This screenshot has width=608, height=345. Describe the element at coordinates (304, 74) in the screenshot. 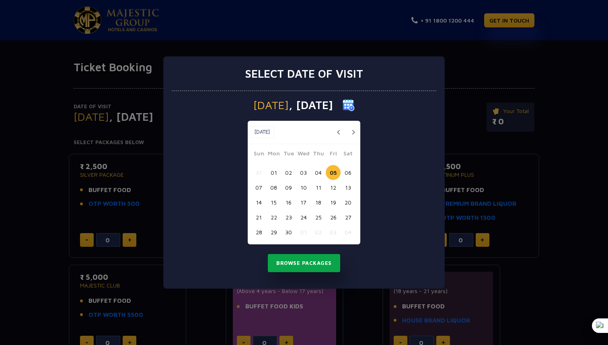

I see `h3: Select date of visit` at that location.